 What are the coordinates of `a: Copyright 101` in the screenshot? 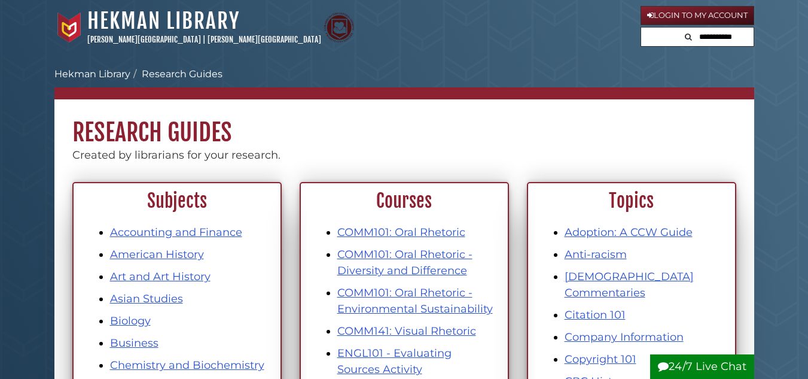 It's located at (601, 359).